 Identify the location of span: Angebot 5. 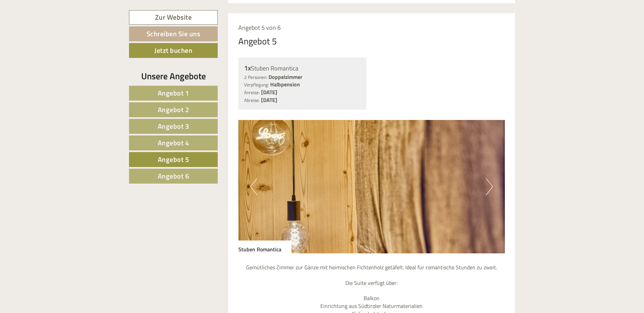
(173, 159).